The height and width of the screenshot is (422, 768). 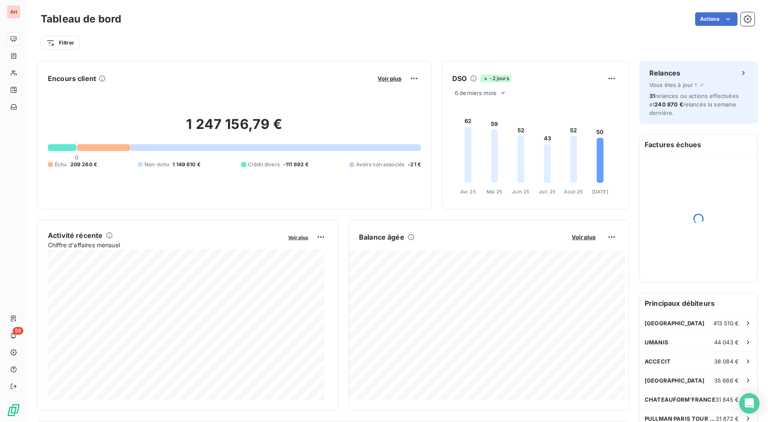 I want to click on span: relances ou actions effectuées et relancés la semaine dernière., so click(x=693, y=104).